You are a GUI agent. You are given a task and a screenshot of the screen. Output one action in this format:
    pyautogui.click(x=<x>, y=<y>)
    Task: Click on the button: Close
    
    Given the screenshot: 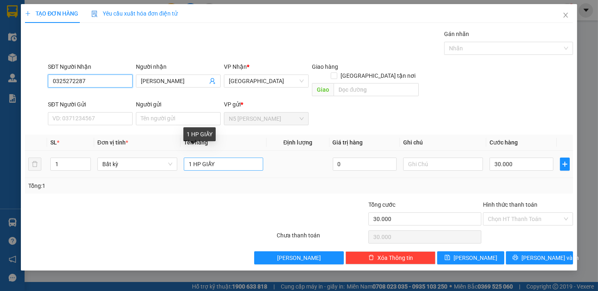 What is the action you would take?
    pyautogui.click(x=566, y=16)
    